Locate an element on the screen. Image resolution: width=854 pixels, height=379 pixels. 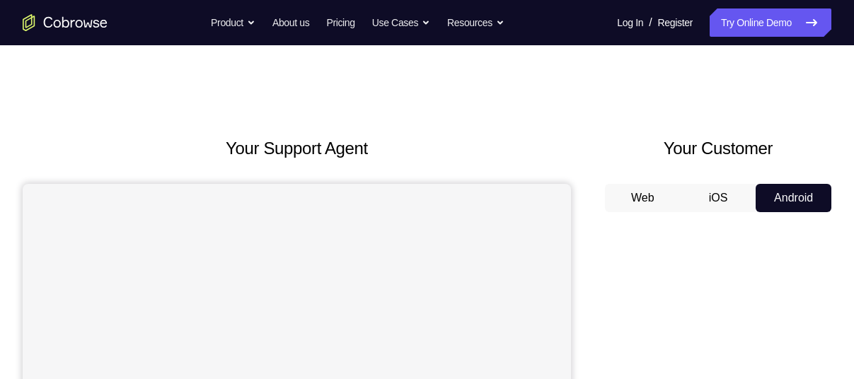
h2: Your Customer is located at coordinates (718, 149).